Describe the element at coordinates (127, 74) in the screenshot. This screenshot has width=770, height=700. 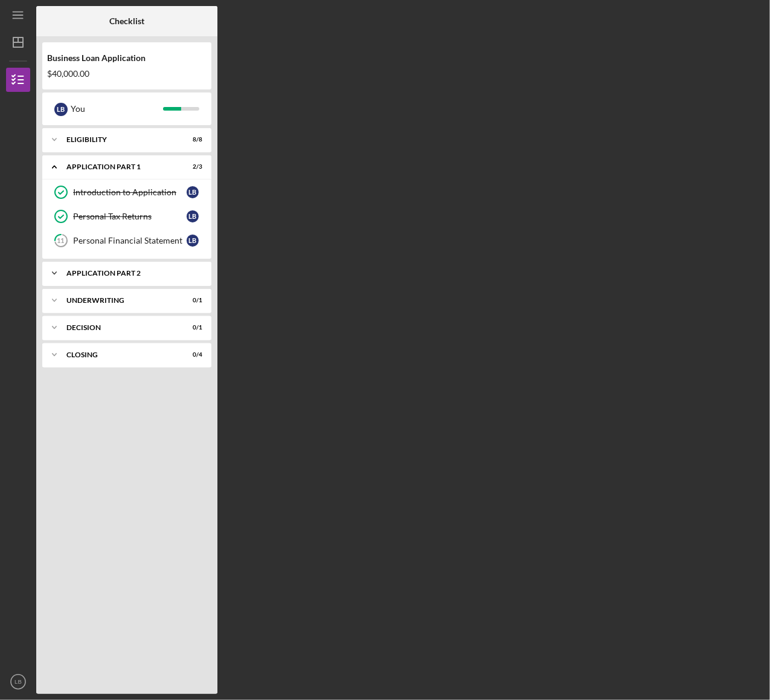
I see `div: $40,000.00` at that location.